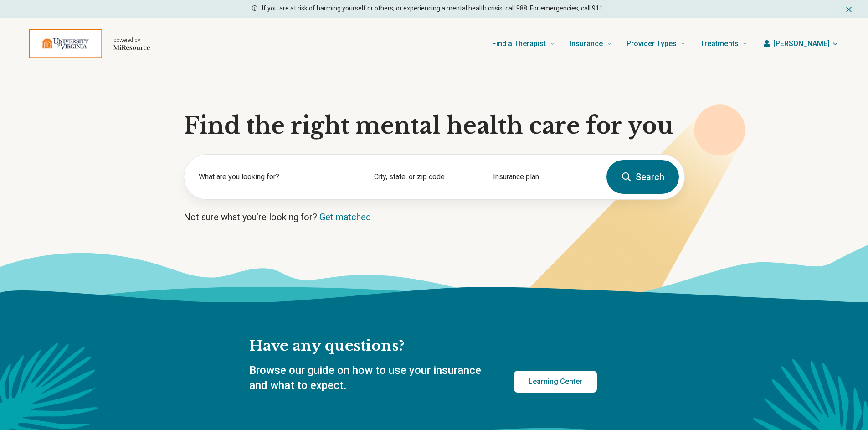  What do you see at coordinates (345, 217) in the screenshot?
I see `a: Get matched` at bounding box center [345, 217].